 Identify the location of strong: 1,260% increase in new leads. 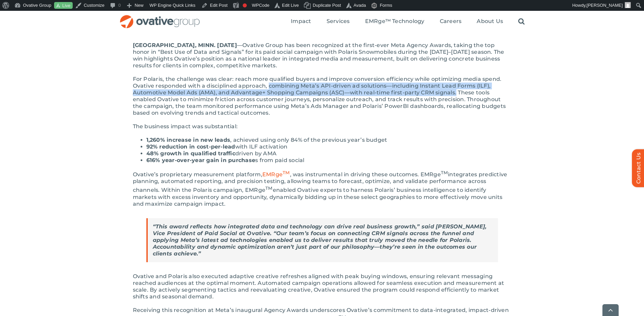
(188, 139).